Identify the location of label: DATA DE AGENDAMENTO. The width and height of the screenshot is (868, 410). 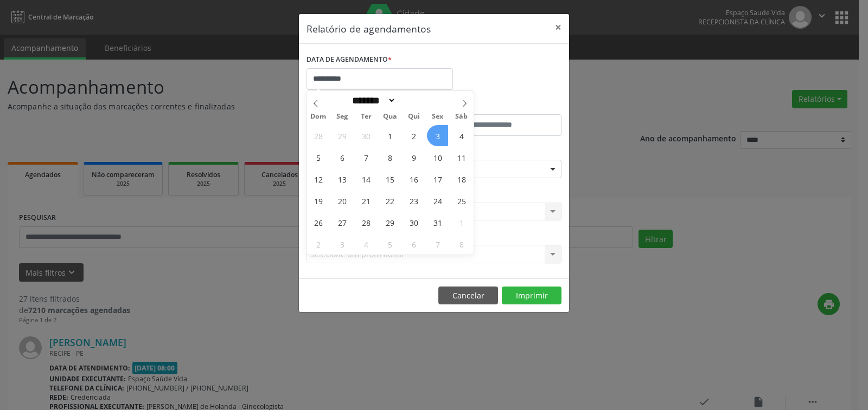
(349, 60).